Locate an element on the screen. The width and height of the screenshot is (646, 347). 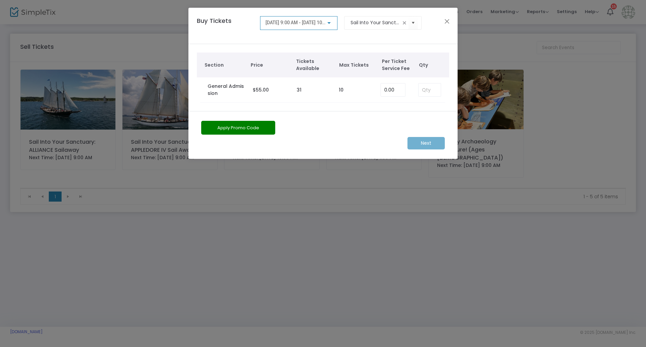
label: General Admission is located at coordinates (227, 90).